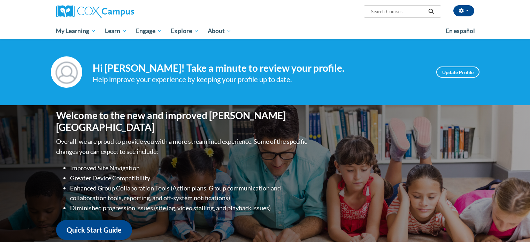  I want to click on li: Diminished progression issues (site lag, video stalling, and playback issues), so click(189, 208).